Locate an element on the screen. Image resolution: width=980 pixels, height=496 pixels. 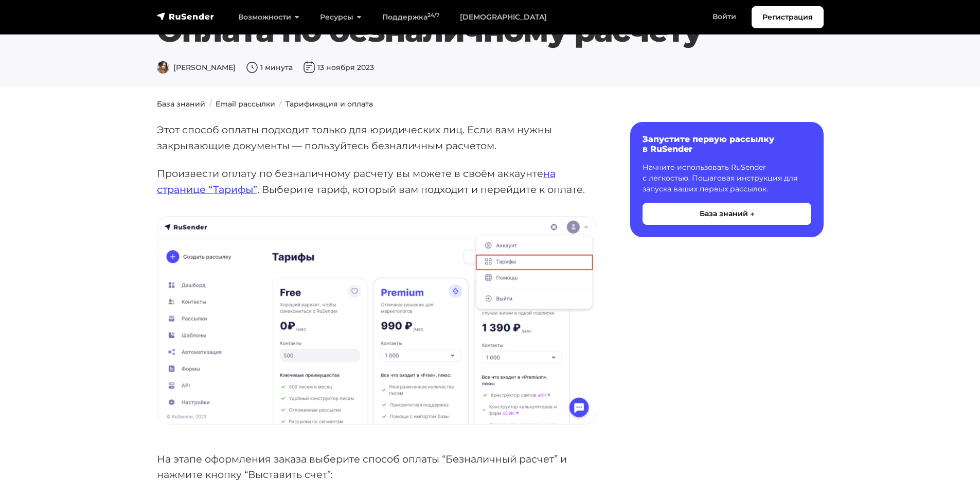
a: Войти is located at coordinates (724, 16).